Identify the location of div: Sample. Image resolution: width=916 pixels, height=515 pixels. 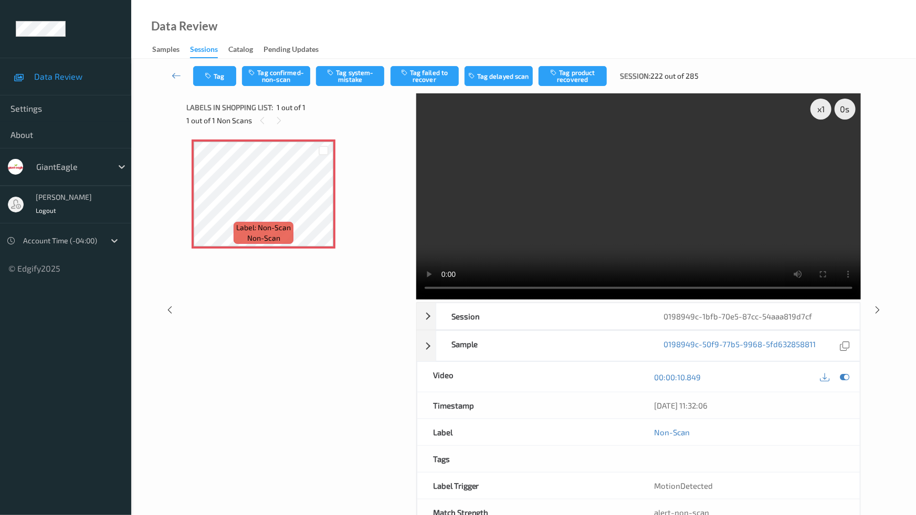
(542, 346).